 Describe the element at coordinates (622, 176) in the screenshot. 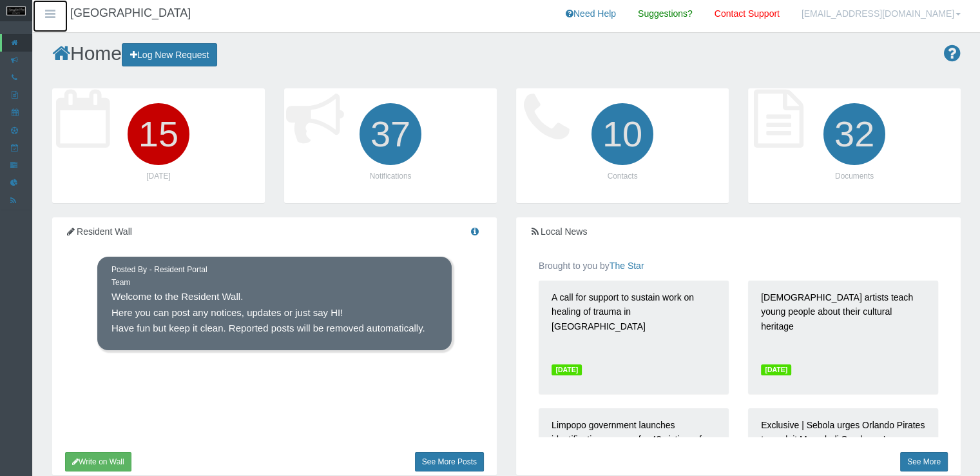

I see `p: Contacts` at that location.